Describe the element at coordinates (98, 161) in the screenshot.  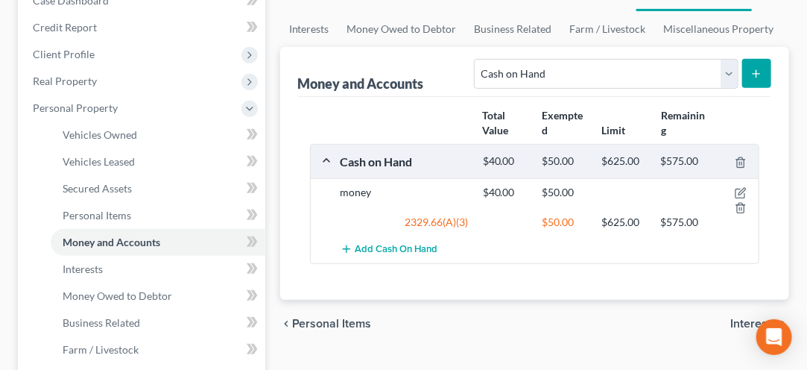
I see `span: Vehicles Leased` at that location.